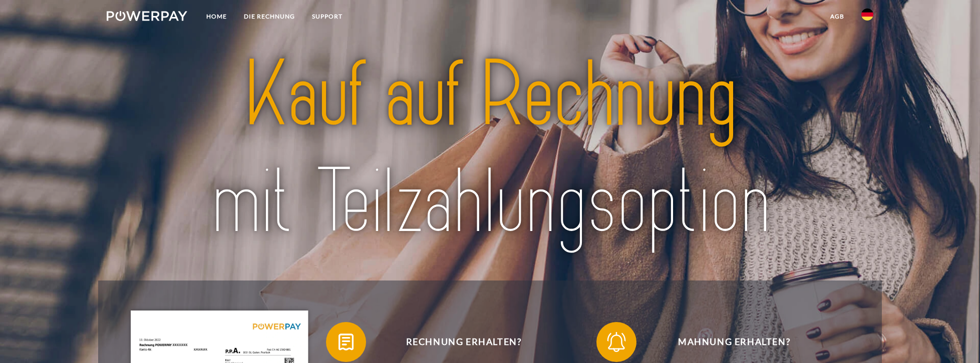  Describe the element at coordinates (269, 16) in the screenshot. I see `a: DIE RECHNUNG` at that location.